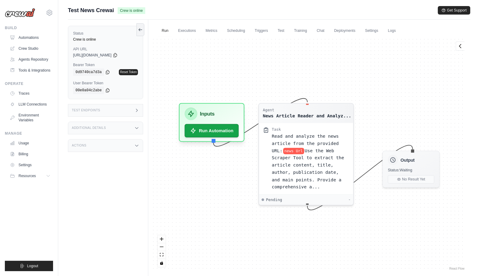 This screenshot has height=276, width=480. What do you see at coordinates (212, 122) in the screenshot?
I see `div: InputsRun Automation` at bounding box center [212, 122].